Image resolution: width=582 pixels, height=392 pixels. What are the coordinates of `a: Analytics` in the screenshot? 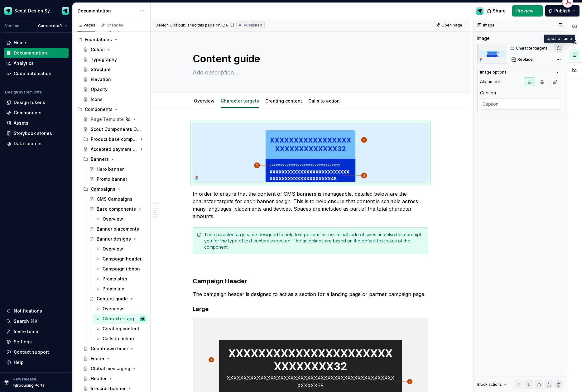 It's located at (36, 63).